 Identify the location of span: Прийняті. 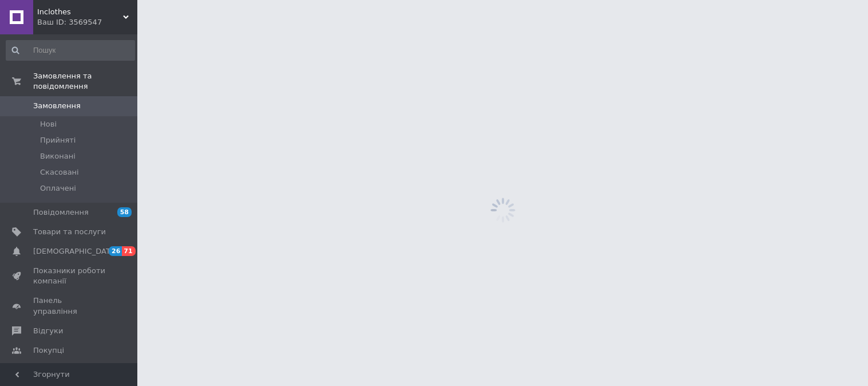
(58, 140).